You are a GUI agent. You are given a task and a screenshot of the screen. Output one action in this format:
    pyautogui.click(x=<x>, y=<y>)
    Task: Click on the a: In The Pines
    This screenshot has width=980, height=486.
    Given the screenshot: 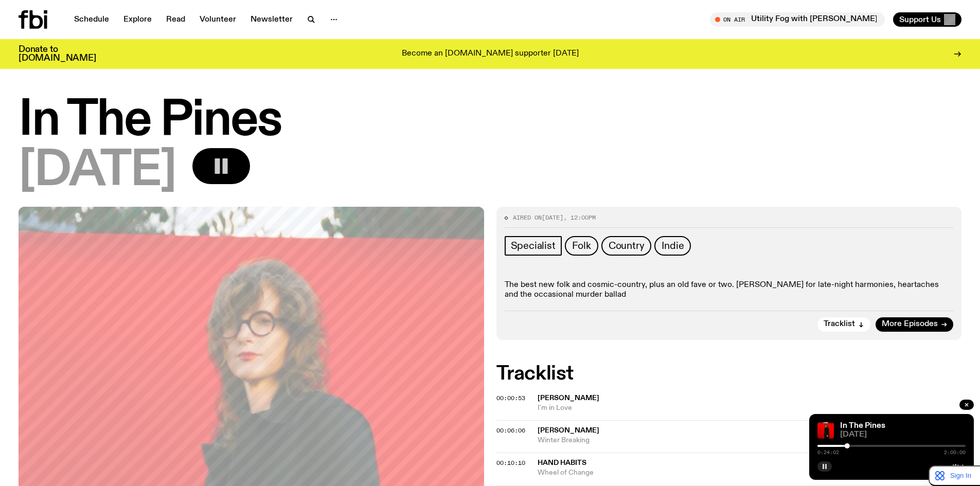 What is the action you would take?
    pyautogui.click(x=863, y=426)
    